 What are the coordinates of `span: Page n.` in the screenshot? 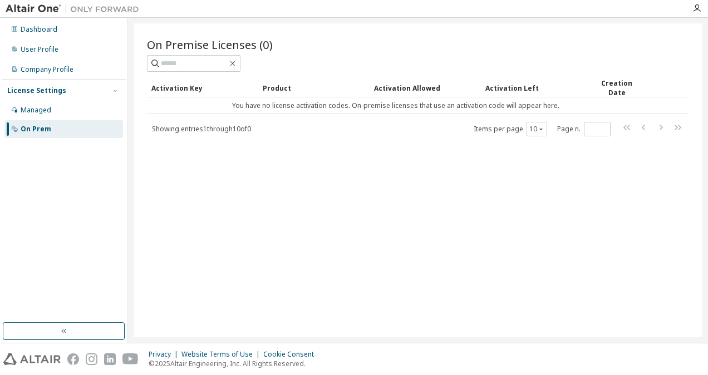 It's located at (584, 129).